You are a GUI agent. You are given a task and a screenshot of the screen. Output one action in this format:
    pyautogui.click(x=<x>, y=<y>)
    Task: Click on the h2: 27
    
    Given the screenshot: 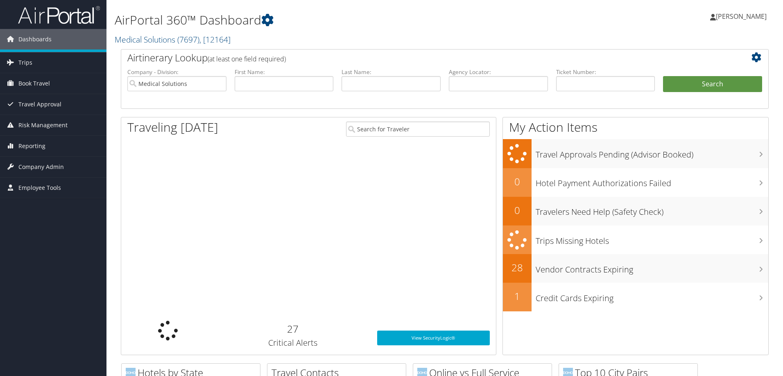 What is the action you would take?
    pyautogui.click(x=293, y=329)
    